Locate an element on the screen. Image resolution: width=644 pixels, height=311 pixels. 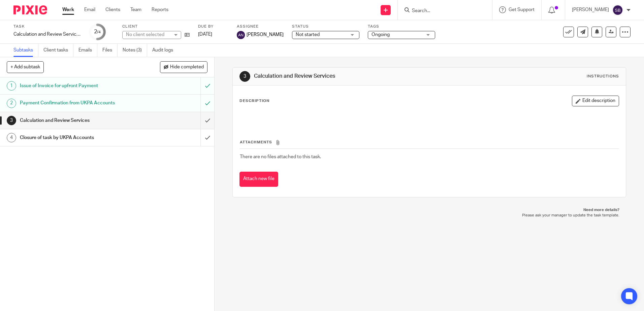
label: Status is located at coordinates (326, 27).